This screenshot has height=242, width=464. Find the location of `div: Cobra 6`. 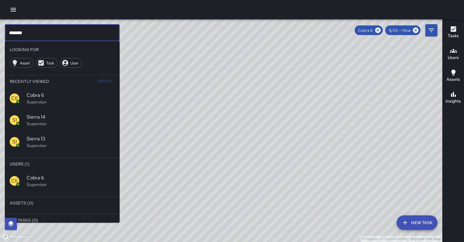

div: Cobra 6 is located at coordinates (369, 30).